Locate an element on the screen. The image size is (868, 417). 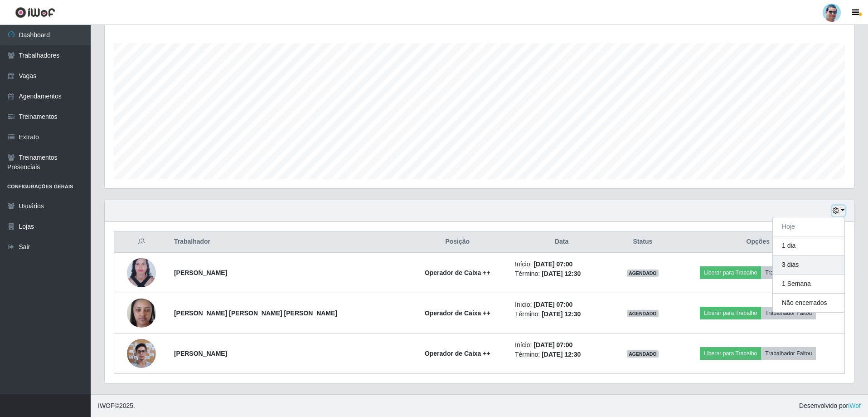
th: Posição is located at coordinates (457, 242).